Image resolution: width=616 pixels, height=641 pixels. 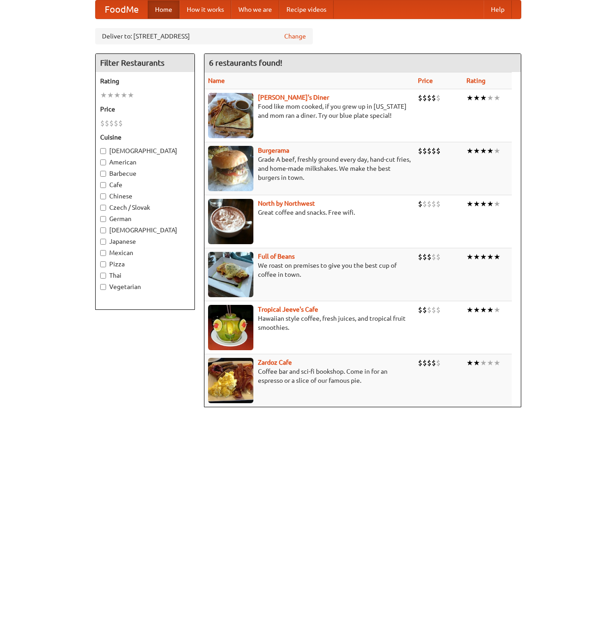 I want to click on ng-pluralize: 6 restaurants found!, so click(x=246, y=63).